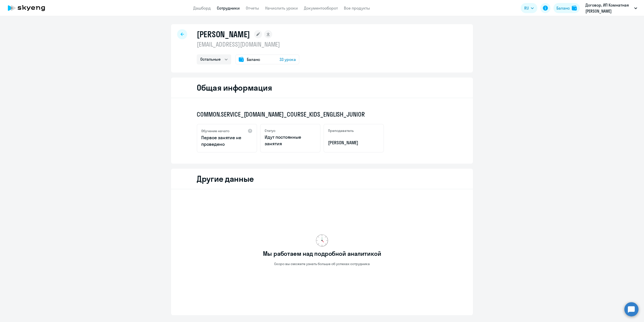 This screenshot has height=322, width=644. What do you see at coordinates (291, 140) in the screenshot?
I see `p: Идут постоянные занятия` at bounding box center [291, 140].